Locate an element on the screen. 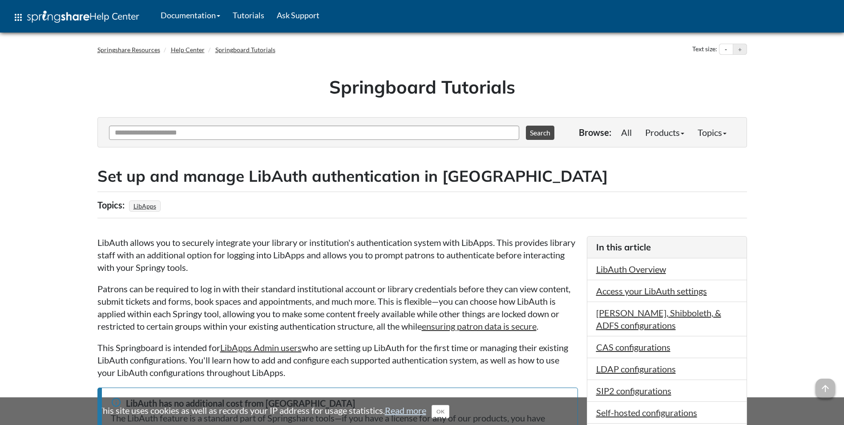 The width and height of the screenshot is (844, 425). p: LibAuth allows you to securely integrate your library or institution's authentication system with... is located at coordinates (338, 255).